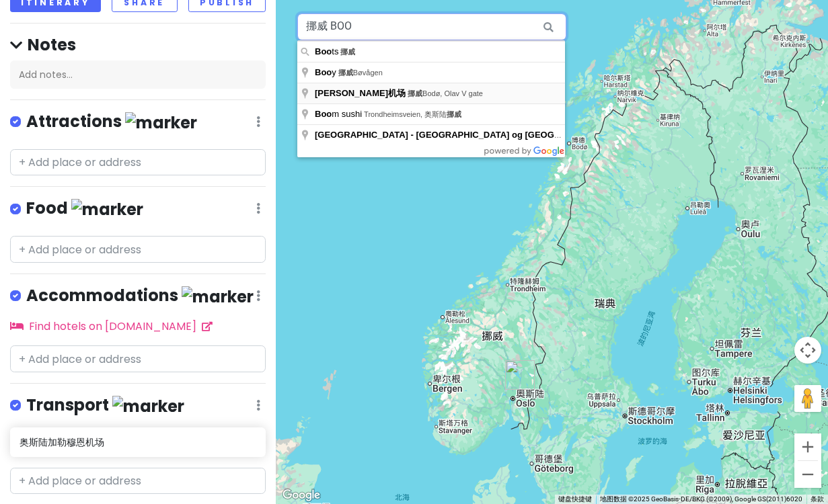  What do you see at coordinates (445, 94) in the screenshot?
I see `span: Bodø, Olav V gate` at bounding box center [445, 94].